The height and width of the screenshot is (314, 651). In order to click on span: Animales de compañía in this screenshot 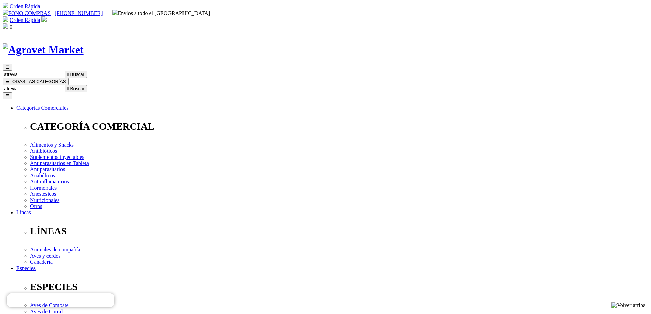, I will do `click(55, 249)`.